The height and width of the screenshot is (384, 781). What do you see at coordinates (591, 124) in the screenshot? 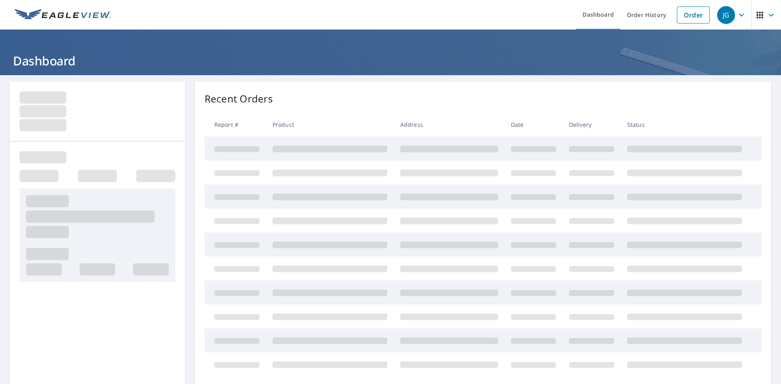
I see `th: Delivery` at bounding box center [591, 124].